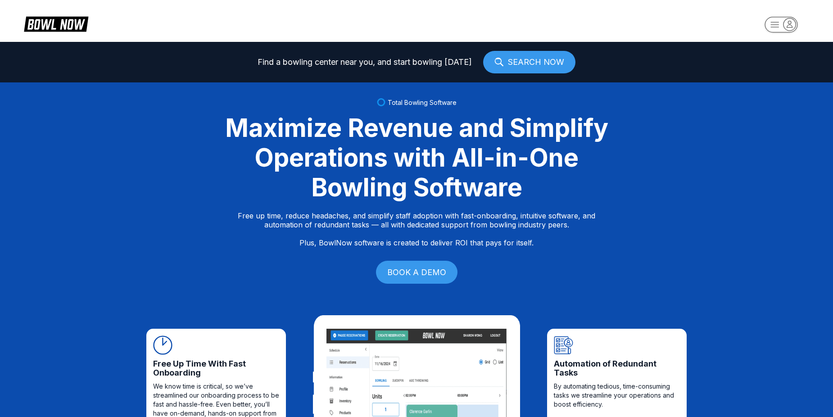  What do you see at coordinates (617, 395) in the screenshot?
I see `span: By automating tedious, time-consuming tasks we streamline your operations and boost efficiency.` at bounding box center [617, 395].